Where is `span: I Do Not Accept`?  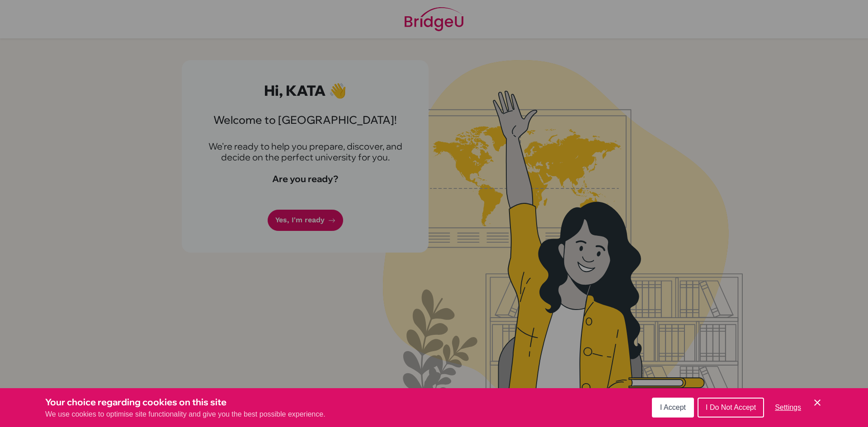 span: I Do Not Accept is located at coordinates (731, 407).